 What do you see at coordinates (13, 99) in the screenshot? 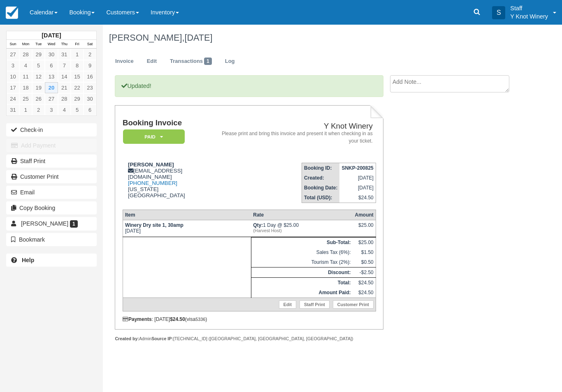
I see `a: 24` at bounding box center [13, 99].